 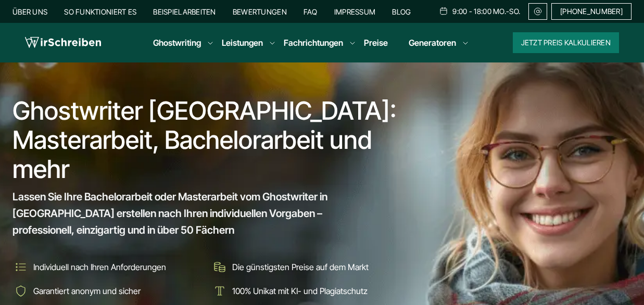 What do you see at coordinates (566, 43) in the screenshot?
I see `button: Jetzt Preis kalkulieren` at bounding box center [566, 43].